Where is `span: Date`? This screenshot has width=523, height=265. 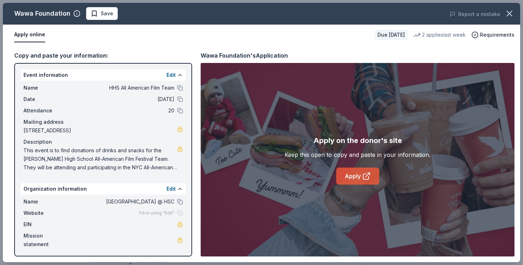
span: Date is located at coordinates (47, 99).